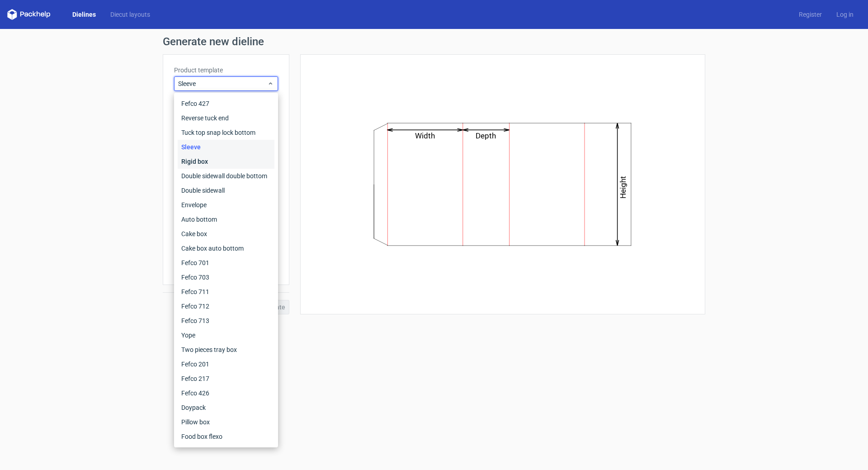  Describe the element at coordinates (226, 292) in the screenshot. I see `div: Fefco 711` at that location.